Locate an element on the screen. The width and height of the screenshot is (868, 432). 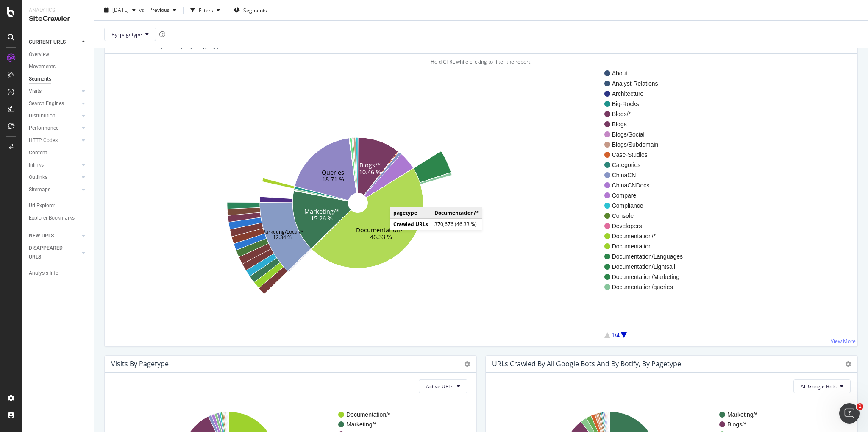
div: Analysis Info is located at coordinates (43, 273).